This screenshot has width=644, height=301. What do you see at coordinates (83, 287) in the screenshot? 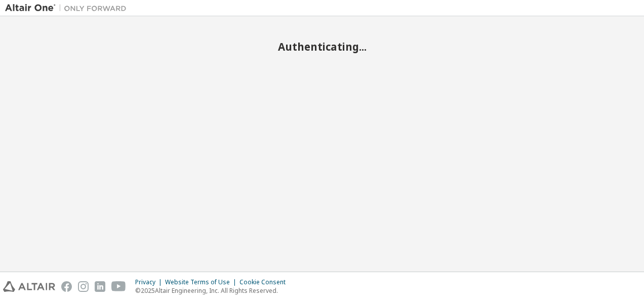
I see `img: instagram.svg` at bounding box center [83, 287].